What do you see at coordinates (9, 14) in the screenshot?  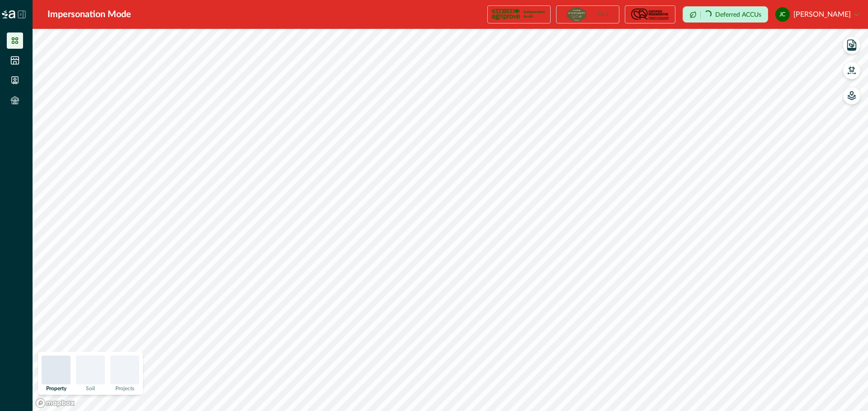 I see `img: Logo` at bounding box center [9, 14].